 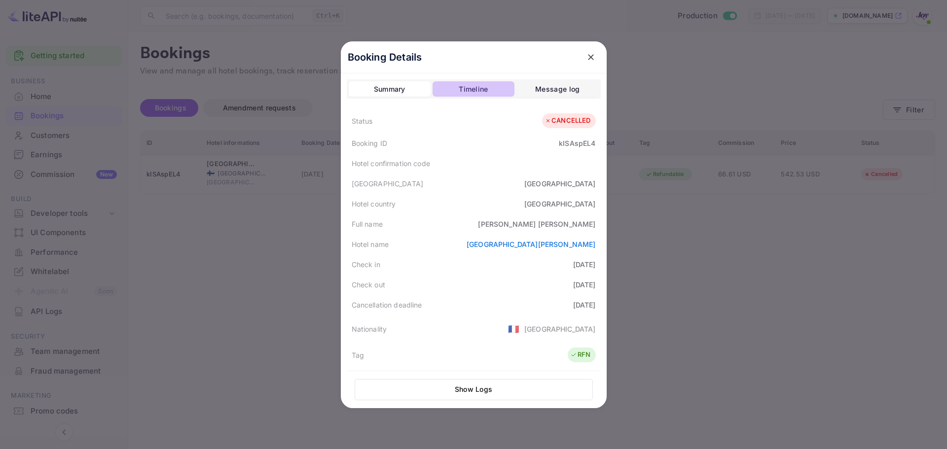 What do you see at coordinates (368, 285) in the screenshot?
I see `div: Check out` at bounding box center [368, 285].